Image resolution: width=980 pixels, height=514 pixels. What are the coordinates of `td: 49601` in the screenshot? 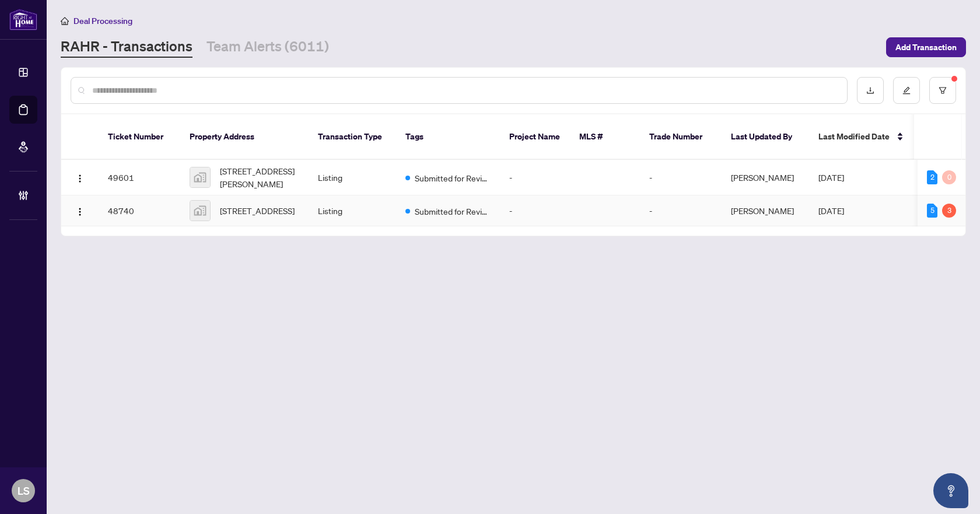 It's located at (140, 177).